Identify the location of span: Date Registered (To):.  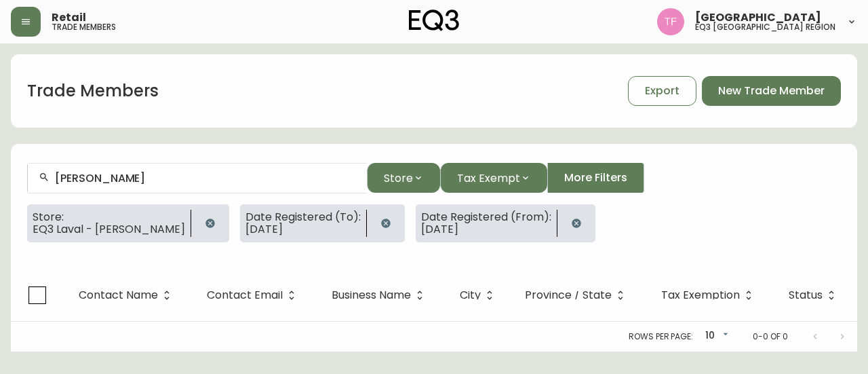
(303, 217).